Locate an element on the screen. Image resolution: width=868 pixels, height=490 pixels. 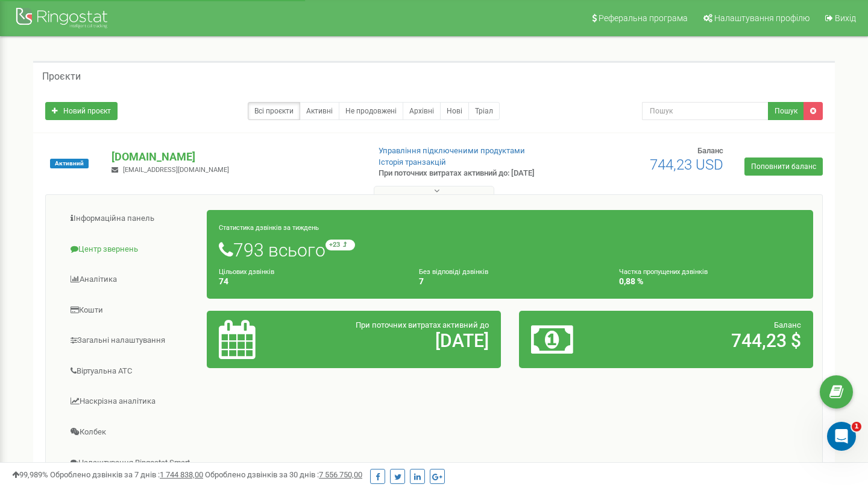
a: Колбек is located at coordinates (131, 432).